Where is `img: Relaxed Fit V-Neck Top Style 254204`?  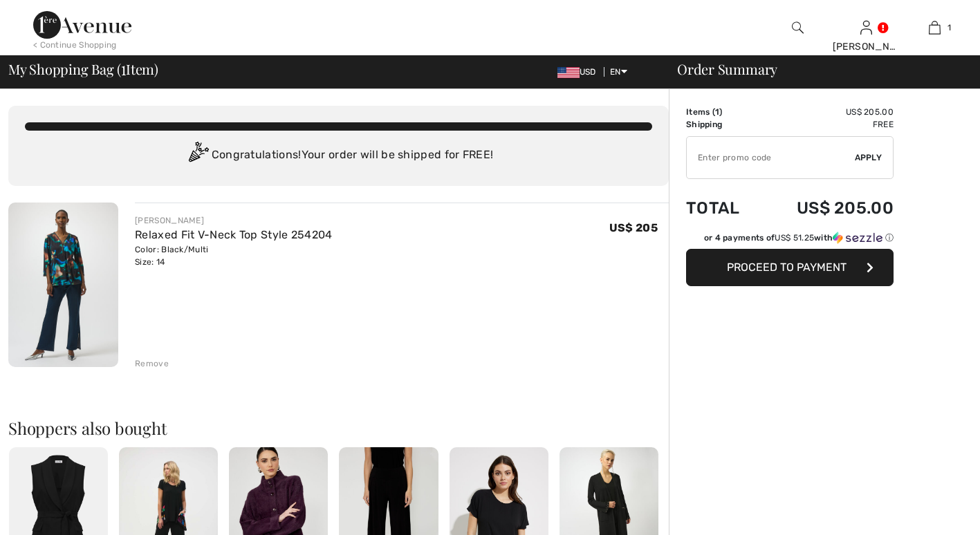 img: Relaxed Fit V-Neck Top Style 254204 is located at coordinates (63, 284).